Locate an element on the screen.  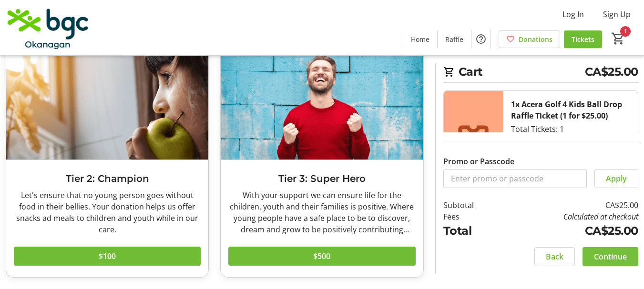
span: Donations is located at coordinates (535, 39).